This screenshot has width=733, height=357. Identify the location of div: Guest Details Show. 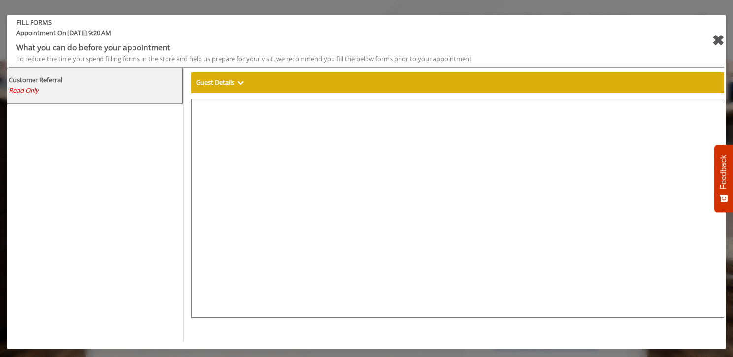
(458, 83).